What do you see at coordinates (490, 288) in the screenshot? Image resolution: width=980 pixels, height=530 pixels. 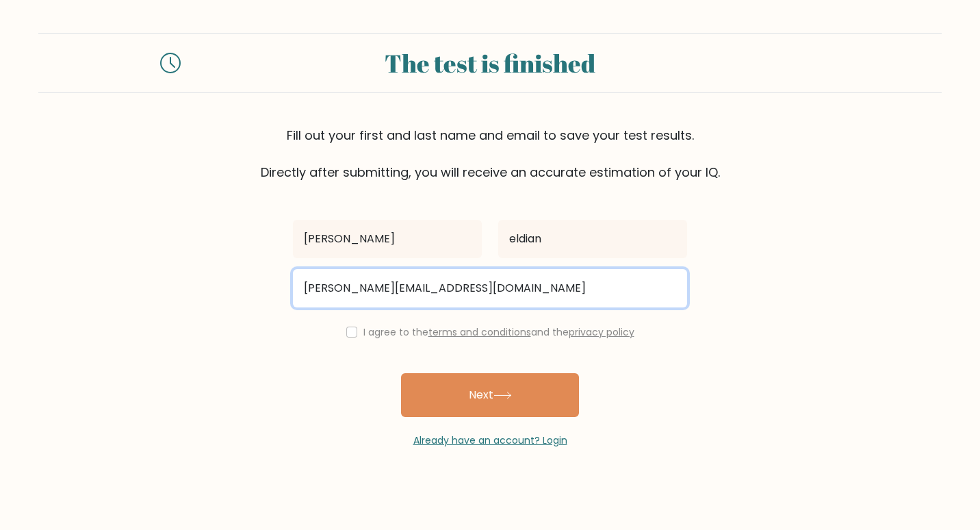 I see `input: Email` at bounding box center [490, 288].